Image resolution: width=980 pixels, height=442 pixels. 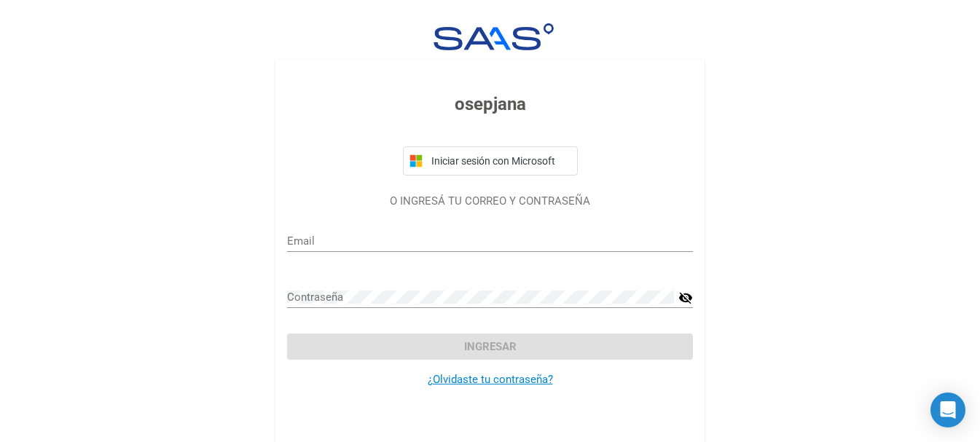 I want to click on button: Iniciar sesión con Microsoft, so click(x=490, y=161).